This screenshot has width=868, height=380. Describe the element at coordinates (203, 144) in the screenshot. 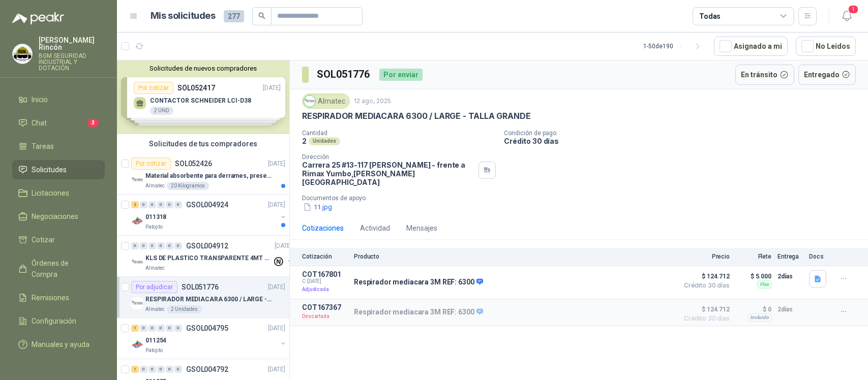

I see `div: Solicitudes de tus compradores` at that location.